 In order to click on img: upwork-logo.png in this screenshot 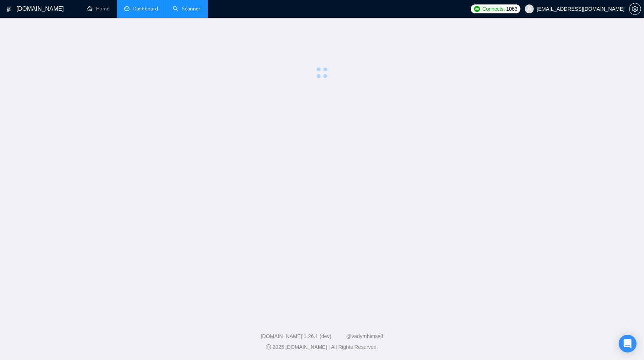, I will do `click(477, 9)`.